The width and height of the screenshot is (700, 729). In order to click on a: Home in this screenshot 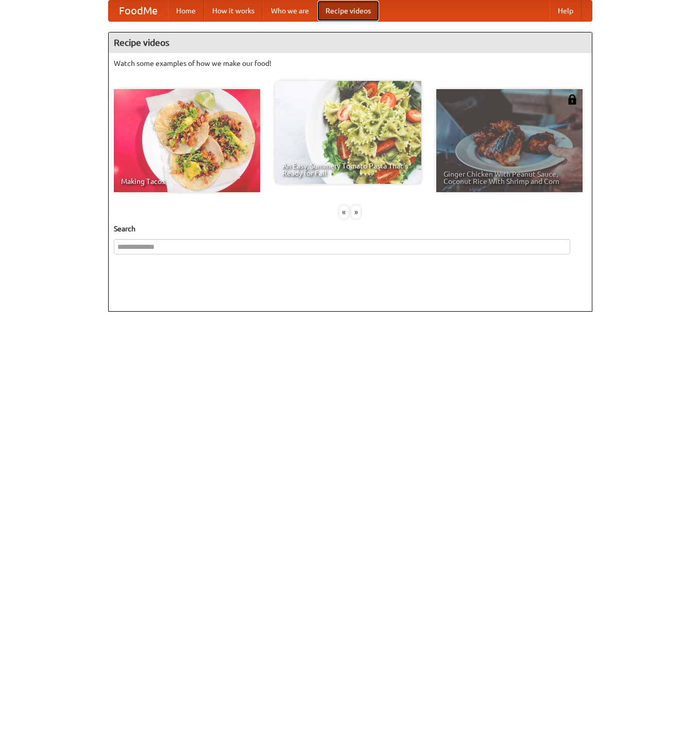, I will do `click(186, 11)`.